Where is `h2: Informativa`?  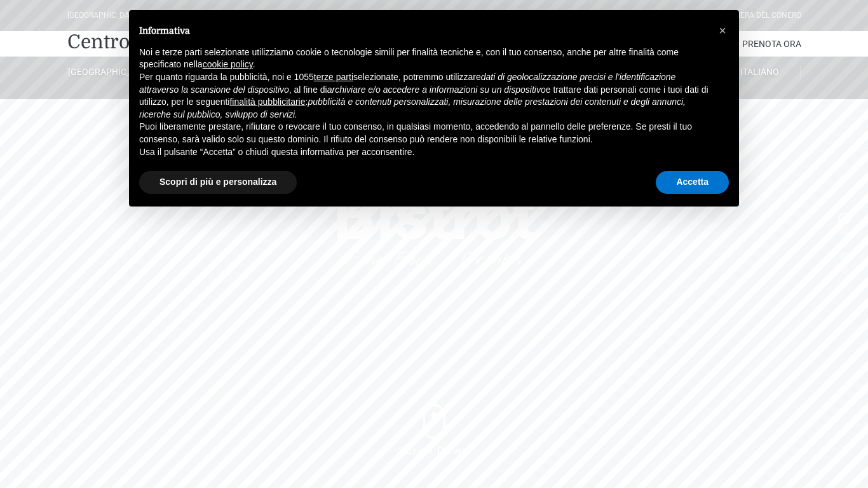
h2: Informativa is located at coordinates (424, 30).